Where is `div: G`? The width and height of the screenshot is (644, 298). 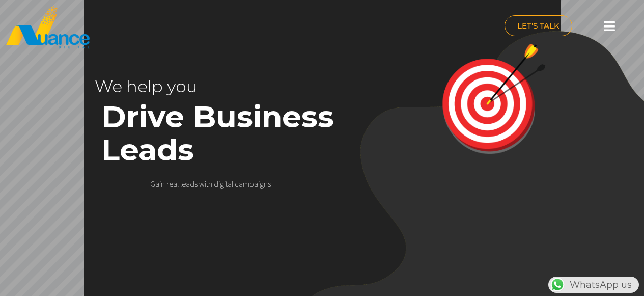
div: G is located at coordinates (152, 184).